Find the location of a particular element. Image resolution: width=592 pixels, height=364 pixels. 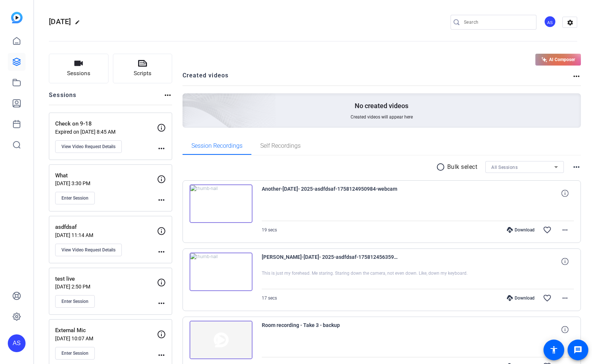

span: 17 secs is located at coordinates (269, 298).